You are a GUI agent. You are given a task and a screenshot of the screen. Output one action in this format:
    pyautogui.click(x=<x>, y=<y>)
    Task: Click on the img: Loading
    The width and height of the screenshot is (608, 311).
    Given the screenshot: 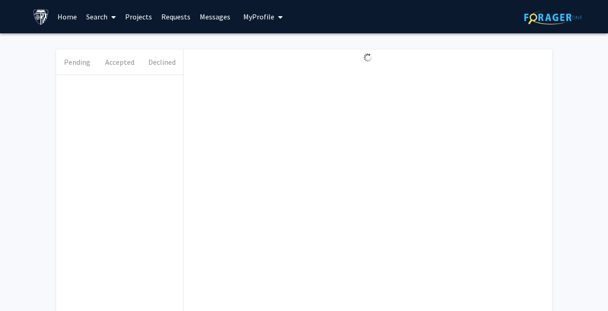 What is the action you would take?
    pyautogui.click(x=367, y=57)
    